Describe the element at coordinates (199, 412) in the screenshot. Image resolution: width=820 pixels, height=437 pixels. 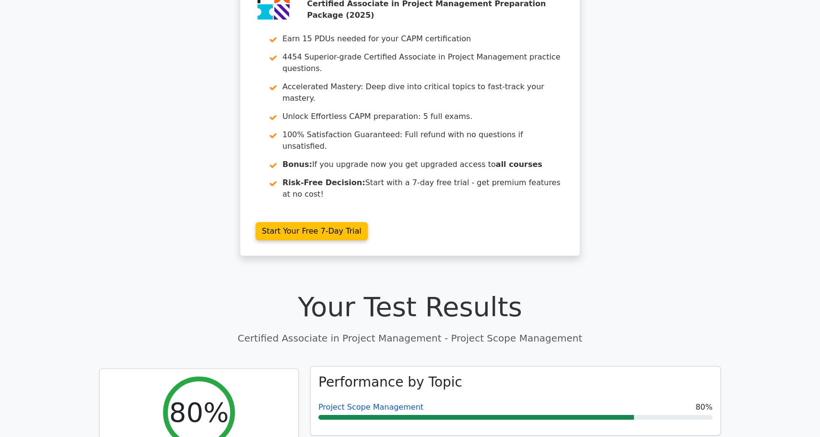
I see `h2: 80%` at that location.